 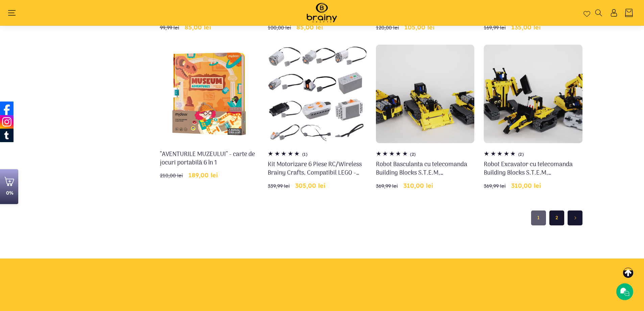 I want to click on a: Wishlist page link, so click(x=587, y=13).